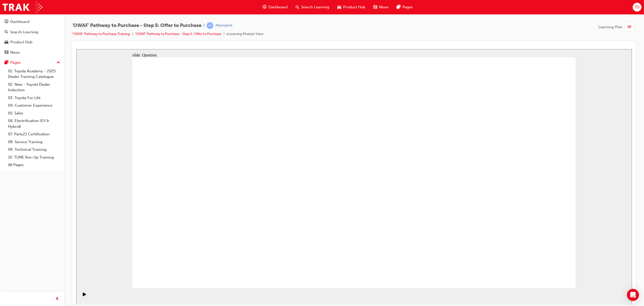  What do you see at coordinates (34, 142) in the screenshot?
I see `a: 08. Service Training` at bounding box center [34, 142].